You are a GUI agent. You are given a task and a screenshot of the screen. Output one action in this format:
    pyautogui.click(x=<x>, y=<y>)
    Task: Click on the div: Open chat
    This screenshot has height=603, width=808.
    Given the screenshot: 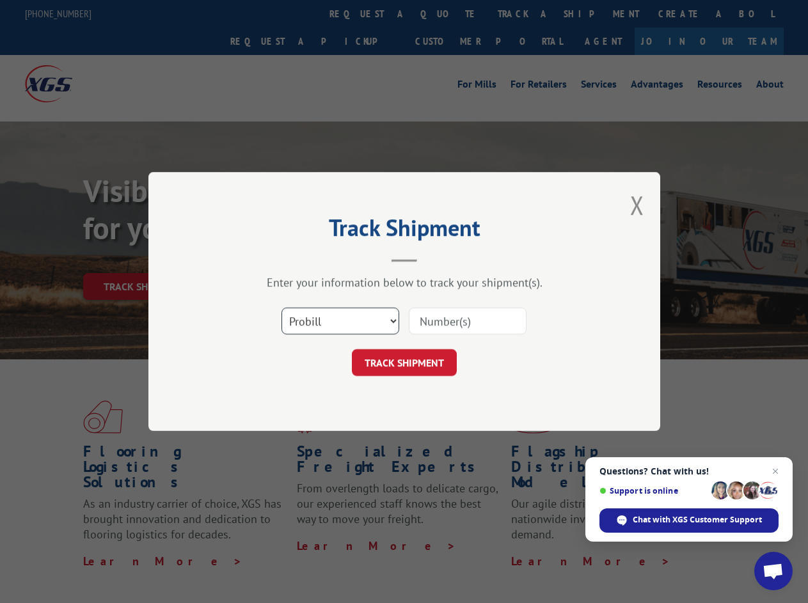 What is the action you would take?
    pyautogui.click(x=773, y=571)
    